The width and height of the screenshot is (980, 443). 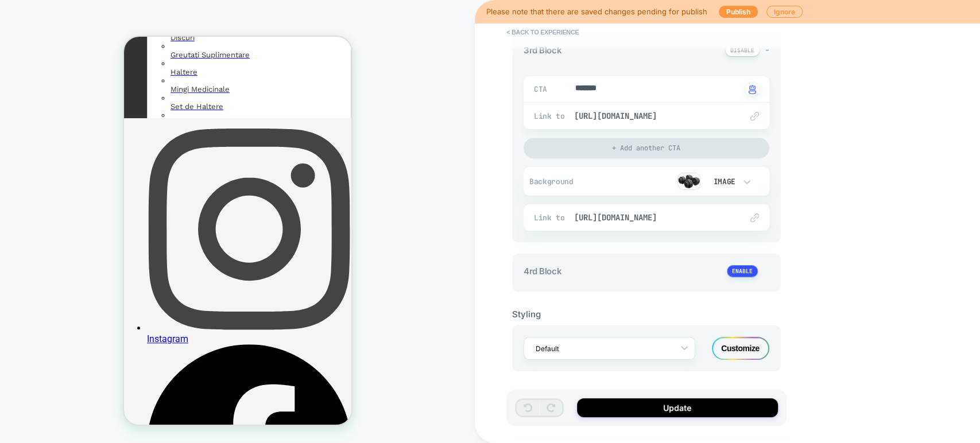 I want to click on img: Mingi Medicinale, so click(x=47, y=46).